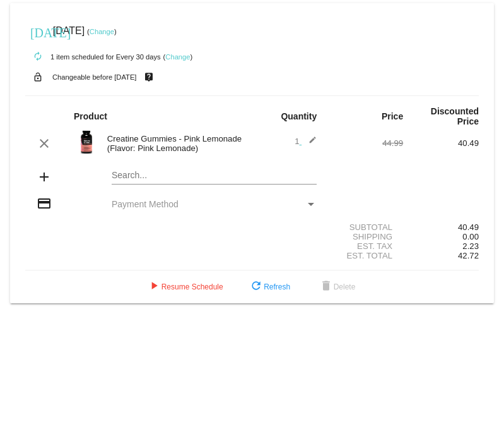 The image size is (504, 431). What do you see at coordinates (365, 255) in the screenshot?
I see `div: Est. Total` at bounding box center [365, 255].